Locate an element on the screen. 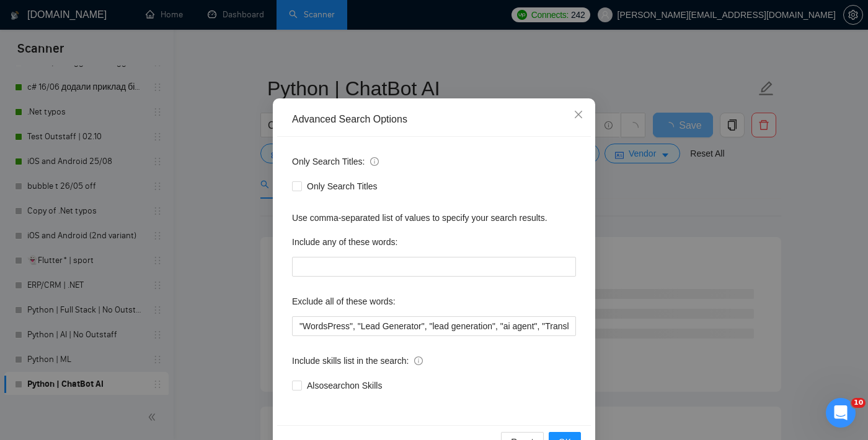 This screenshot has width=868, height=440. span: 10 is located at coordinates (858, 403).